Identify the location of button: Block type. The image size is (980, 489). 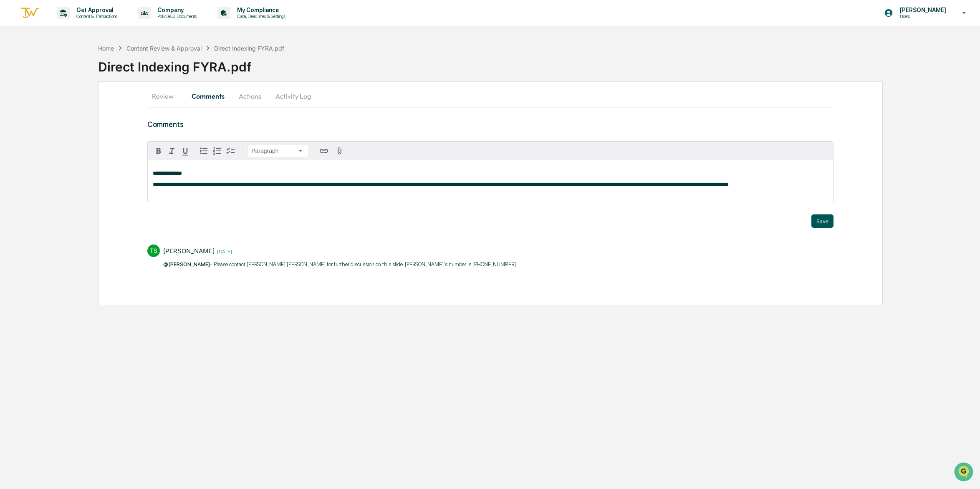
(278, 151).